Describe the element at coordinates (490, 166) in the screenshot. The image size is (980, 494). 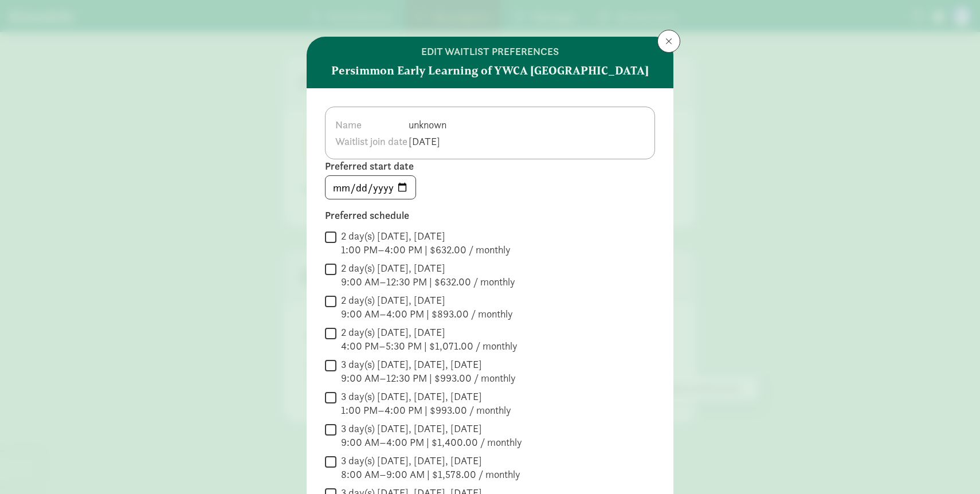
I see `label: Preferred start date` at that location.